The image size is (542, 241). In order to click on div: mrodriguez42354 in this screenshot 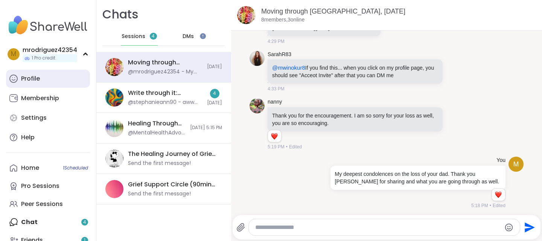, I will do `click(50, 50)`.